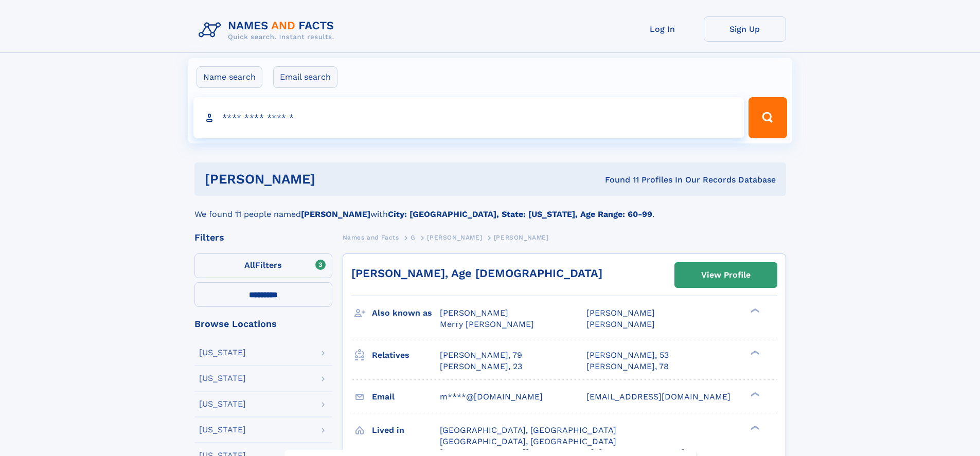  What do you see at coordinates (726, 276) in the screenshot?
I see `a: View Profile` at bounding box center [726, 276].